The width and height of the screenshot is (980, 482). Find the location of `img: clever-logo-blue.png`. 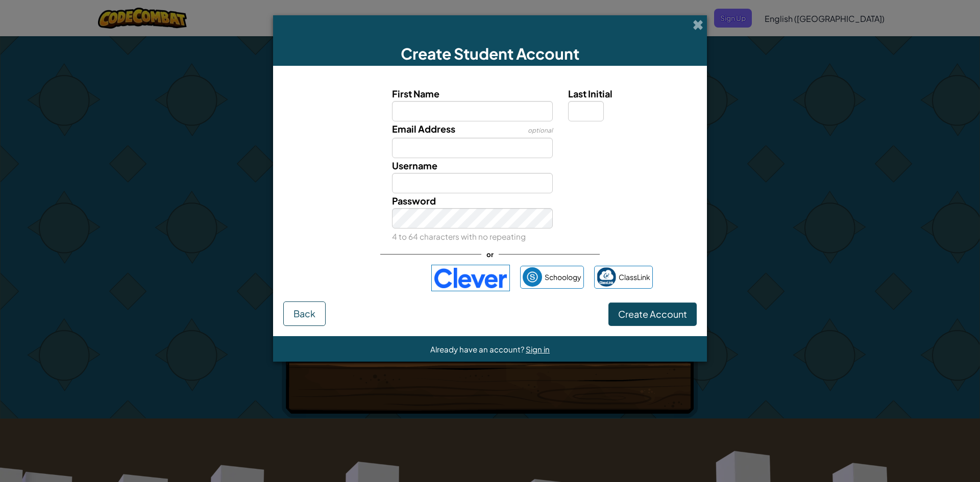

img: clever-logo-blue.png is located at coordinates (471, 278).